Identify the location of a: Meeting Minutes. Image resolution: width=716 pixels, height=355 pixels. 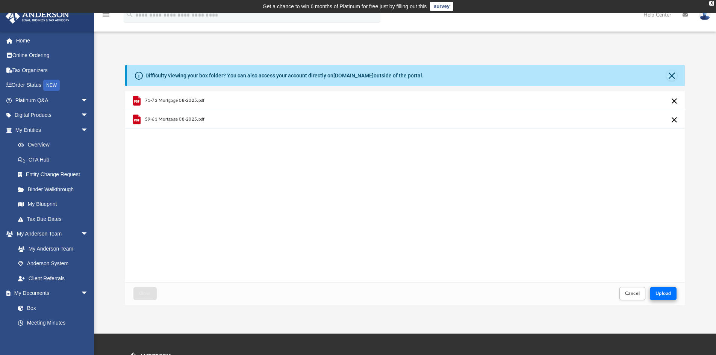
(53, 323).